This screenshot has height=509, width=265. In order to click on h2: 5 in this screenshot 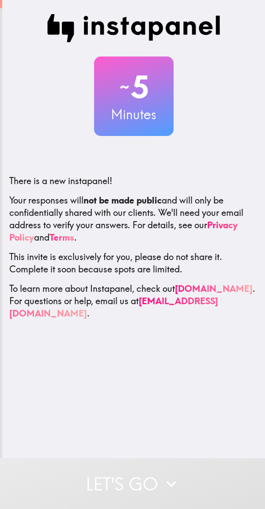, I will do `click(134, 87)`.